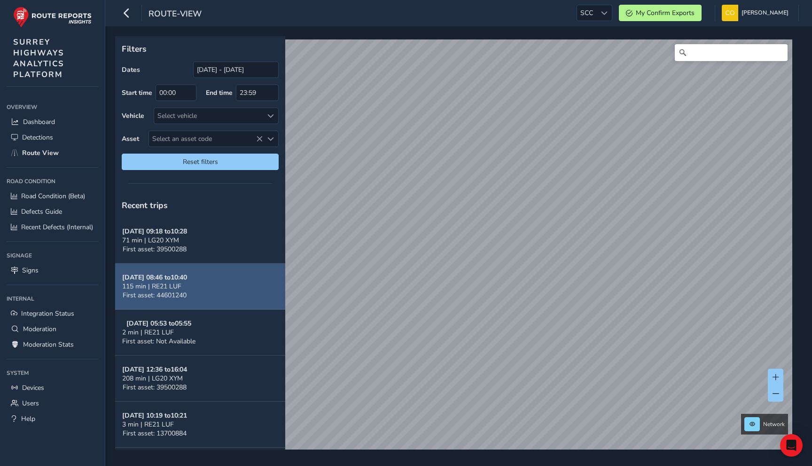 Image resolution: width=812 pixels, height=466 pixels. Describe the element at coordinates (148, 425) in the screenshot. I see `span: 3 min | RE21 LUF` at that location.